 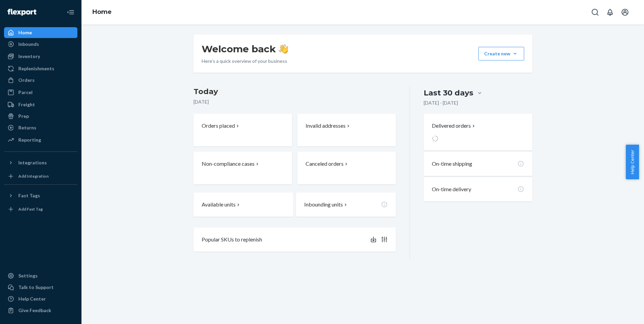 What do you see at coordinates (294, 92) in the screenshot?
I see `h3: Today` at bounding box center [294, 92].